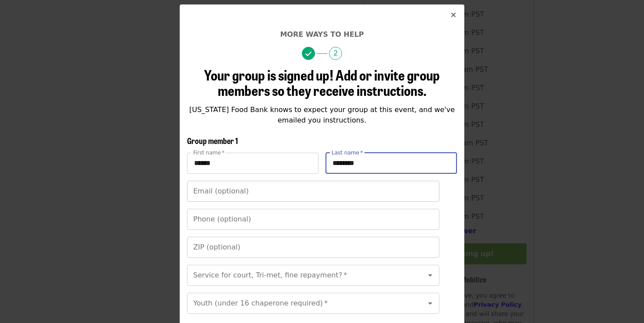 This screenshot has width=644, height=323. What do you see at coordinates (209, 153) in the screenshot?
I see `label: First name` at bounding box center [209, 153].